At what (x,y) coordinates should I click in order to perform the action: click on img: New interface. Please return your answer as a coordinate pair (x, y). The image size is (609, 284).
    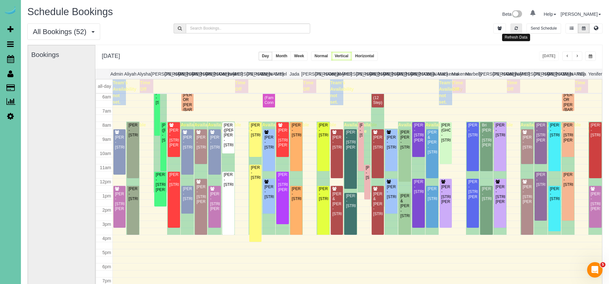
    Looking at the image, I should click on (516, 14).